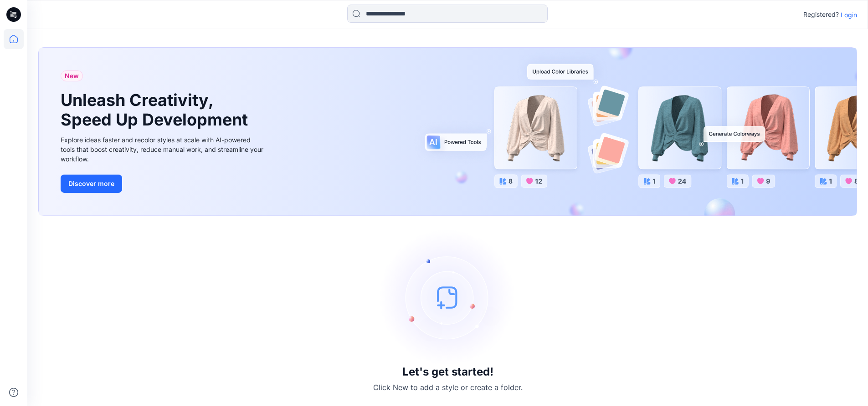  Describe the element at coordinates (448, 298) in the screenshot. I see `img: empty-state-image.svg` at that location.